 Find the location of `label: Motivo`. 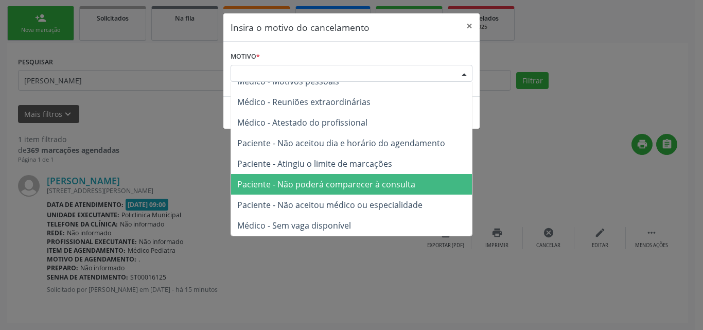

label: Motivo is located at coordinates (245, 57).